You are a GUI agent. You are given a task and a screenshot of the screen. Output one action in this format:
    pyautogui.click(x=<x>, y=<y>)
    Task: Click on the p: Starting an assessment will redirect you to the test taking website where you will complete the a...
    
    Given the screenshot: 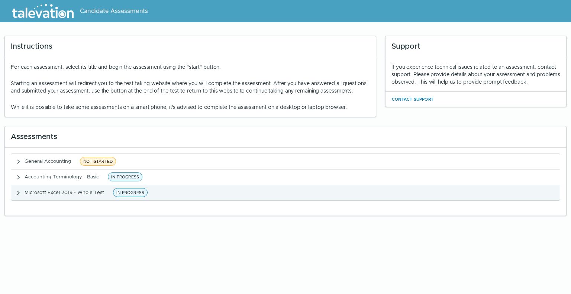 What is the action you would take?
    pyautogui.click(x=190, y=87)
    